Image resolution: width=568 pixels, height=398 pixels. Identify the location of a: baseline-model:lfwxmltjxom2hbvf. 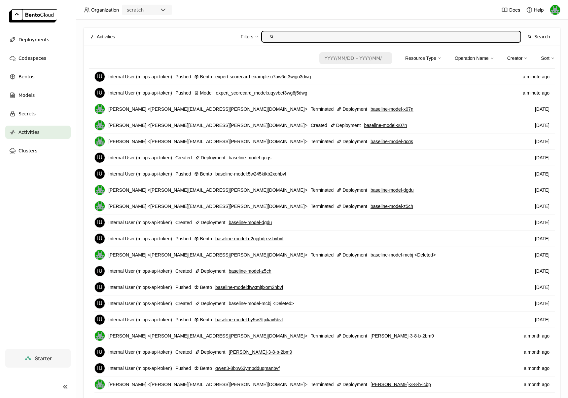
(249, 287).